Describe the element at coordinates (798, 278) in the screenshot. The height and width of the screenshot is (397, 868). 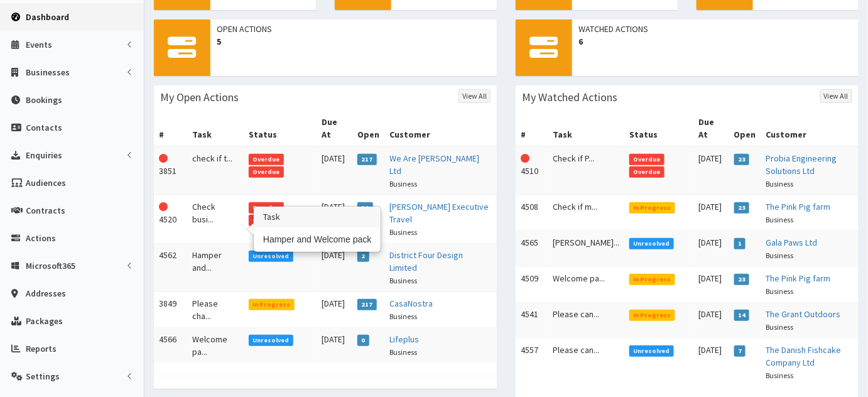
I see `a: The Pink Pig farm` at that location.